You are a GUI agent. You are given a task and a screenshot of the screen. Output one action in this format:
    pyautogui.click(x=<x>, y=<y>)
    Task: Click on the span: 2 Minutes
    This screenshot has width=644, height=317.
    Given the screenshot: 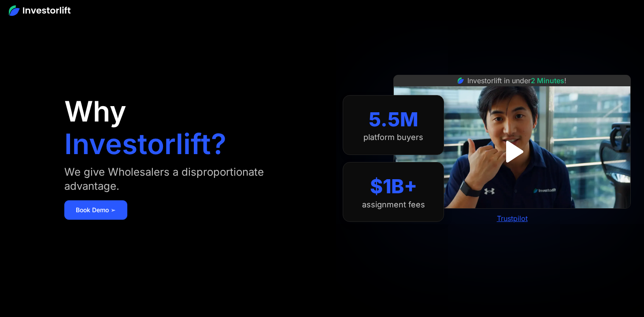 What is the action you would take?
    pyautogui.click(x=547, y=81)
    